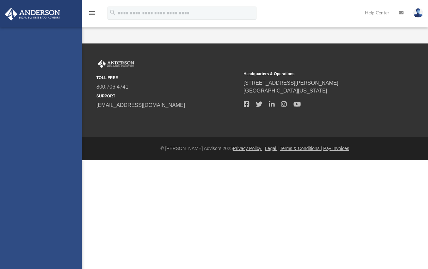 Image resolution: width=428 pixels, height=269 pixels. What do you see at coordinates (336, 148) in the screenshot?
I see `a: Pay Invoices` at bounding box center [336, 148].